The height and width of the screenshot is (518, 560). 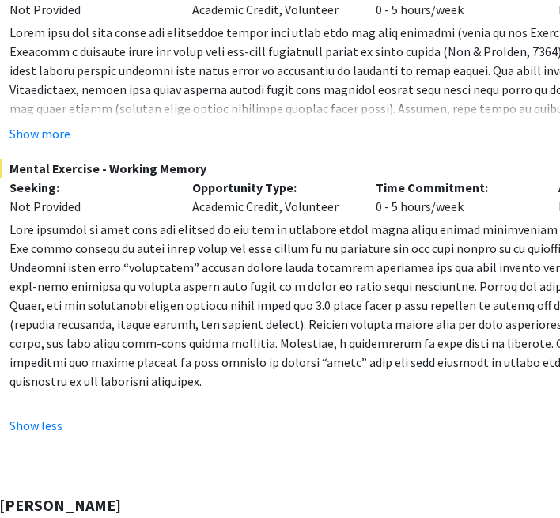 I want to click on p: Opportunity Type:, so click(x=272, y=187).